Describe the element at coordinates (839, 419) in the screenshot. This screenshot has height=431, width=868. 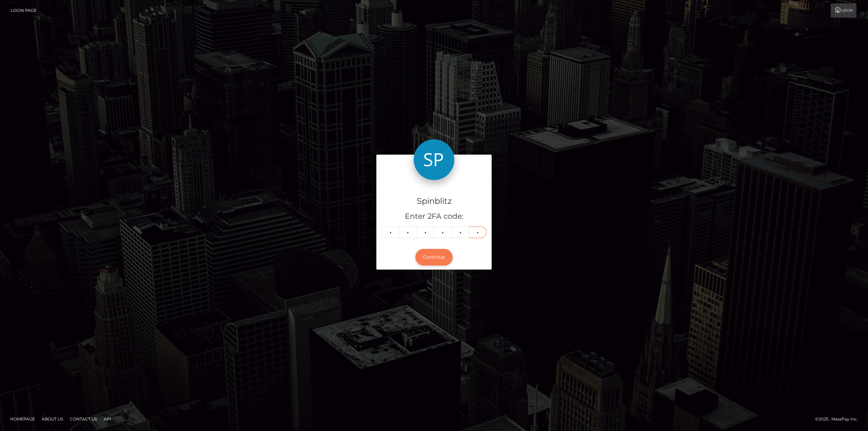
I see `div: © 2025 , MassPay Inc.` at that location.